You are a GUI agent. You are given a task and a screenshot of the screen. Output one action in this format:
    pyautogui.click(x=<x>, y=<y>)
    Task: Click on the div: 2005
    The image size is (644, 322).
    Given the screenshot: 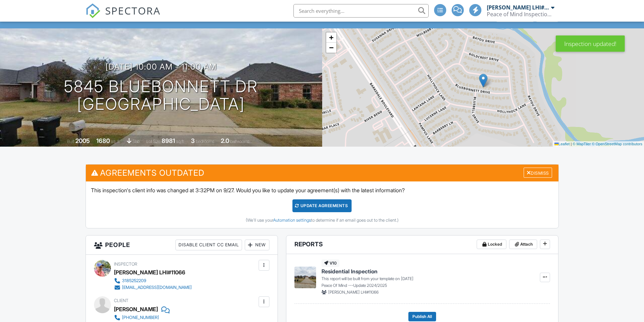 What is the action you would take?
    pyautogui.click(x=83, y=140)
    